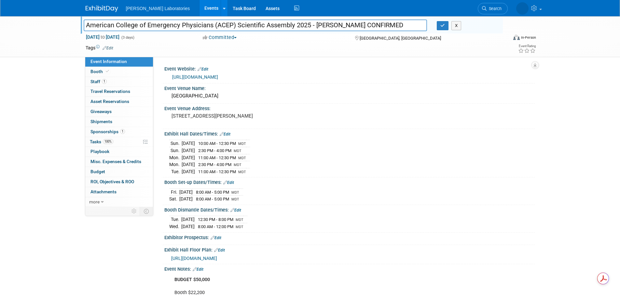 This screenshot has height=296, width=620. I want to click on div: Exhibit Hall Dates/Times:, so click(350, 133).